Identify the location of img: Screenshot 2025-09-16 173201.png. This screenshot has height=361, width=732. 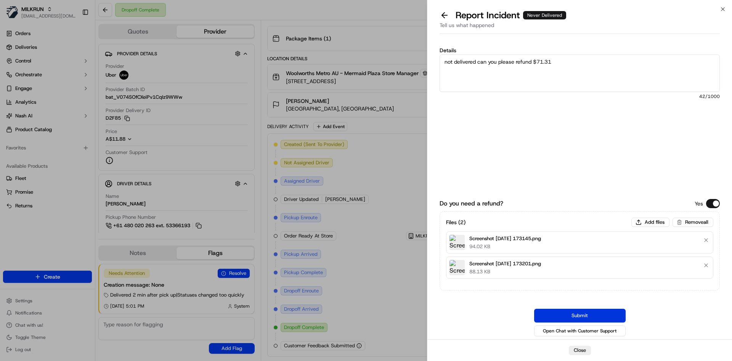
(457, 267).